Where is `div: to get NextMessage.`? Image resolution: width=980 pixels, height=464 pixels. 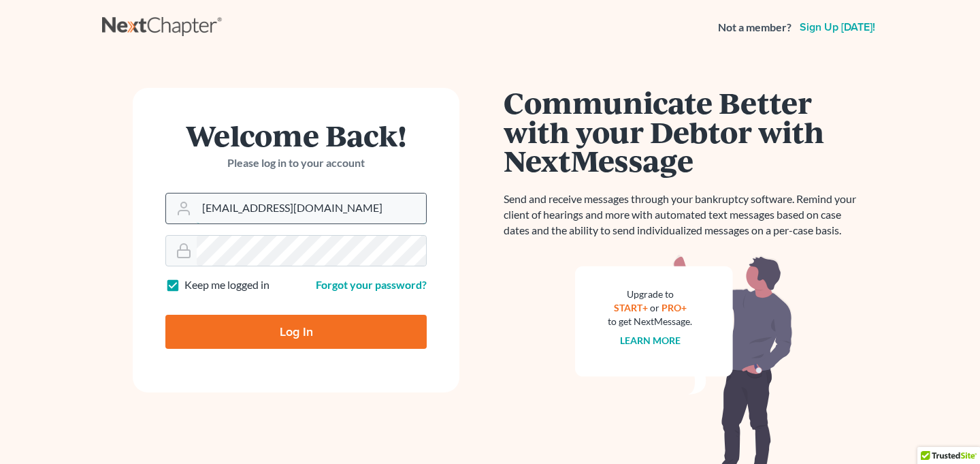 div: to get NextMessage. is located at coordinates (650, 322).